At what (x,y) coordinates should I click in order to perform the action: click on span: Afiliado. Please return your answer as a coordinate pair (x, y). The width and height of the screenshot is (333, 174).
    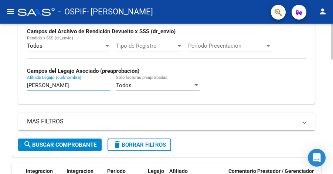
    Looking at the image, I should click on (178, 171).